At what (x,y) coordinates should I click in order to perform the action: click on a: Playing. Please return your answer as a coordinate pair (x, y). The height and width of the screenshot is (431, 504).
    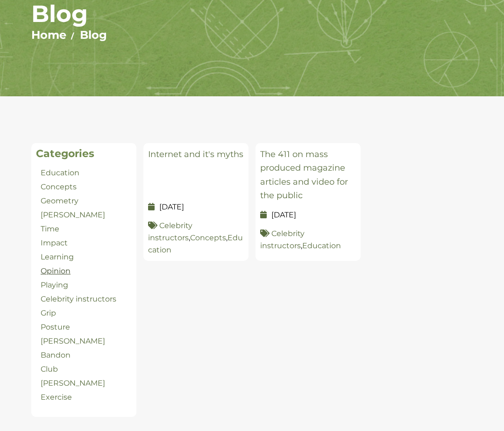
    Looking at the image, I should click on (54, 285).